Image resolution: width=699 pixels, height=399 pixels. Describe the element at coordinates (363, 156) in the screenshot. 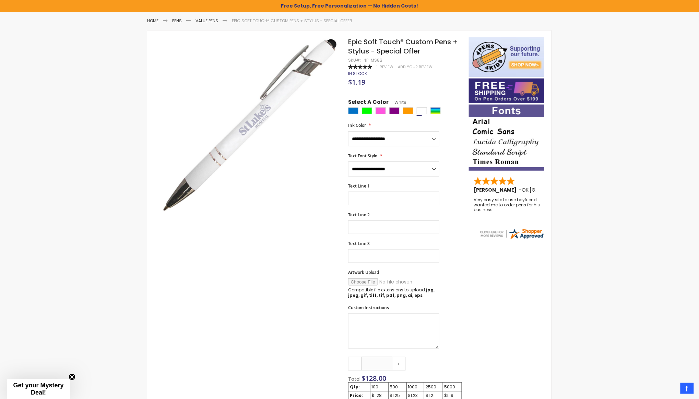

I see `span: Text Font Style` at that location.